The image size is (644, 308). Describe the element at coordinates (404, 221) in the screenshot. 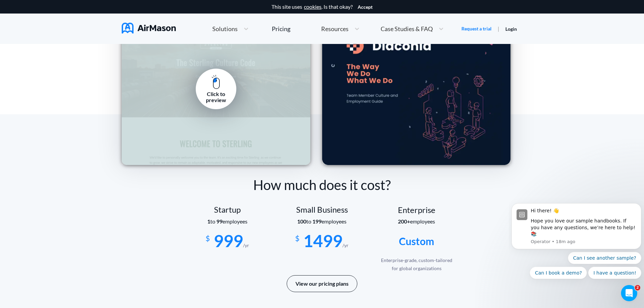

I see `b: 200+` at that location.